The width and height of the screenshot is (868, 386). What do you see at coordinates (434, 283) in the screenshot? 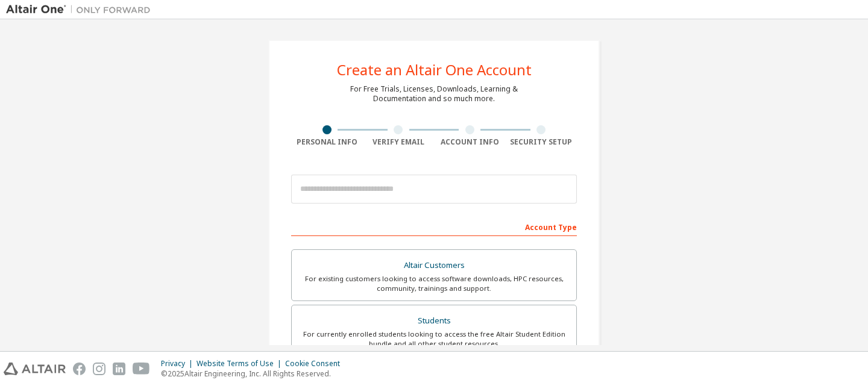
I see `div: For existing customers looking to access software downloads, HPC resources, community, trainings ...` at bounding box center [434, 283].